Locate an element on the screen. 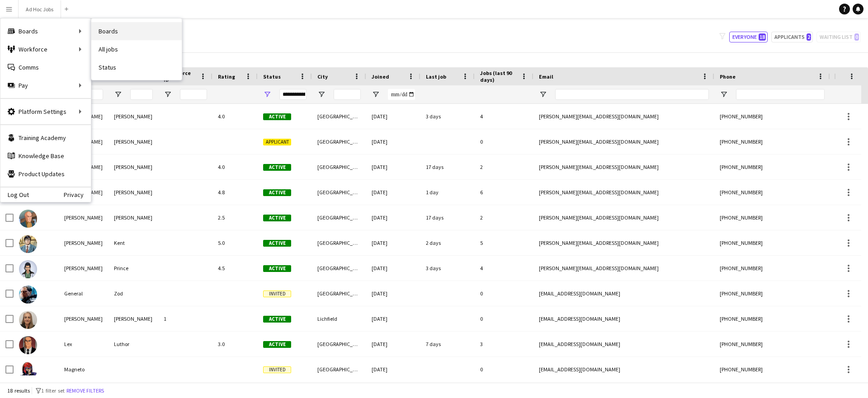 The height and width of the screenshot is (398, 868). div: Pay is located at coordinates (45, 85).